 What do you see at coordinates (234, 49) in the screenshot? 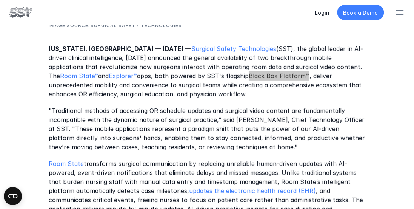
I see `a: Surgical Safety Technologies` at bounding box center [234, 49].